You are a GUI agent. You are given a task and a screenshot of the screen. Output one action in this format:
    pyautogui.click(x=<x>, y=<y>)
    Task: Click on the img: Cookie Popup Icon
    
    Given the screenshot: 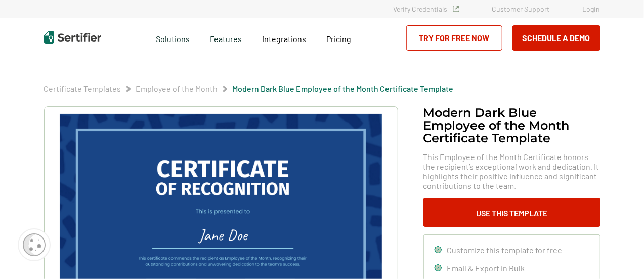 What is the action you would take?
    pyautogui.click(x=34, y=245)
    